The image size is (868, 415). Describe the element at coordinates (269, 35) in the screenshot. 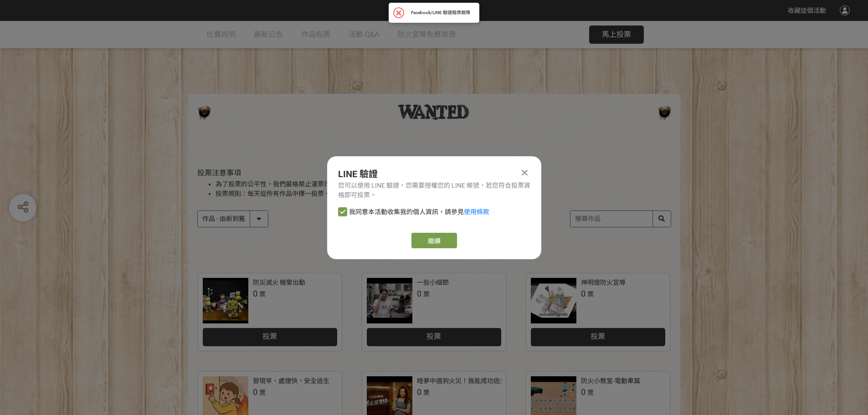

I see `a: 最新公告` at that location.